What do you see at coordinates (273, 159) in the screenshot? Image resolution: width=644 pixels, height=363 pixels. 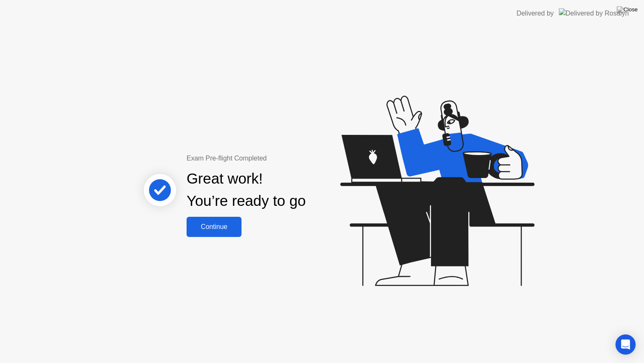 I see `div: Exam Pre-flight Completed` at bounding box center [273, 159].